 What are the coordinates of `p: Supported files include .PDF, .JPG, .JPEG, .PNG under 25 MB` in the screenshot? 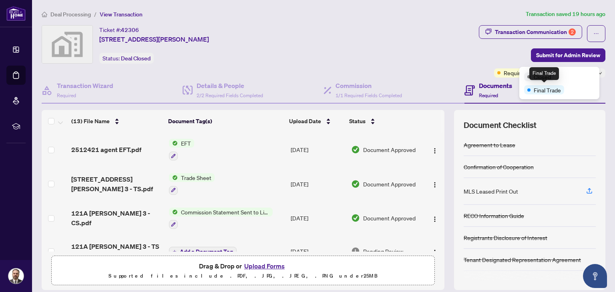 It's located at (243, 276).